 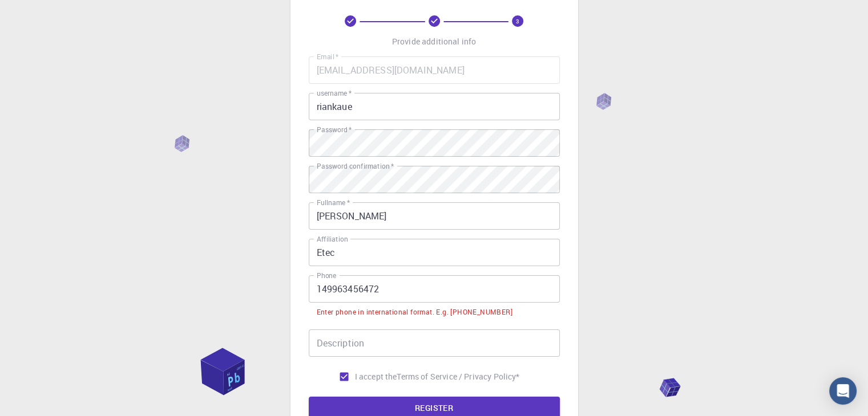 I want to click on div: Open Intercom Messenger, so click(x=843, y=391).